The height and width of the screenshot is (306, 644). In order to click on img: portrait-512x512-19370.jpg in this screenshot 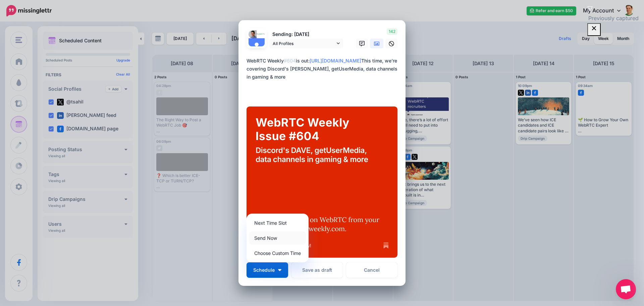, I will do `click(252, 34)`.